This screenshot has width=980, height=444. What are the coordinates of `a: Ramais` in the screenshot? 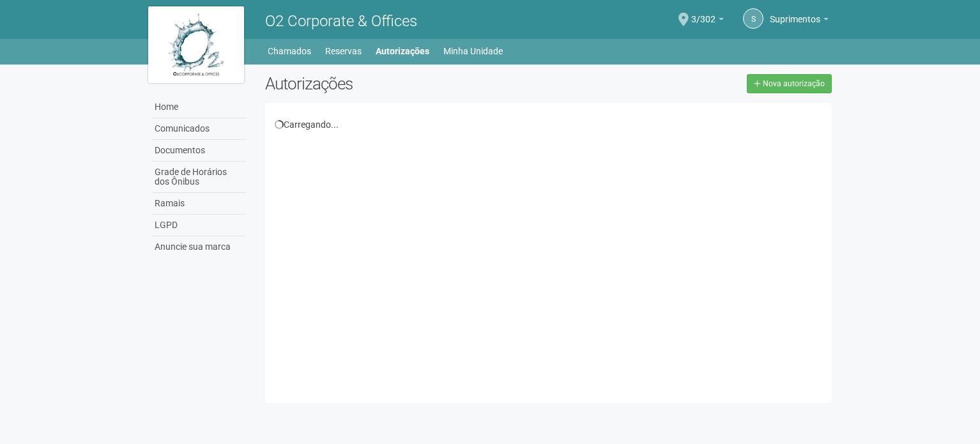 It's located at (199, 204).